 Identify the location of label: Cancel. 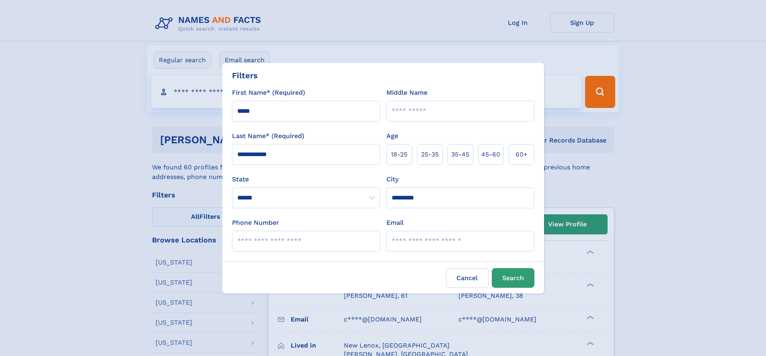
(467, 278).